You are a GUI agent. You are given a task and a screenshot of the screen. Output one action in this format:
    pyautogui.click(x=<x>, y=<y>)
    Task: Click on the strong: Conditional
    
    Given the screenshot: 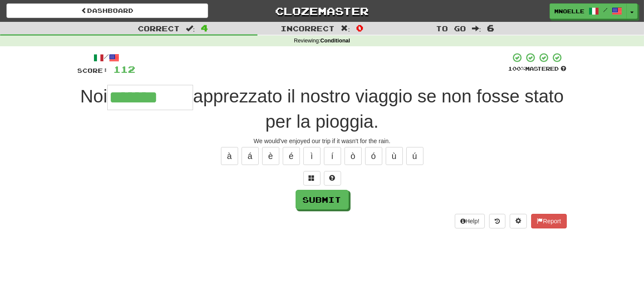 What is the action you would take?
    pyautogui.click(x=335, y=41)
    